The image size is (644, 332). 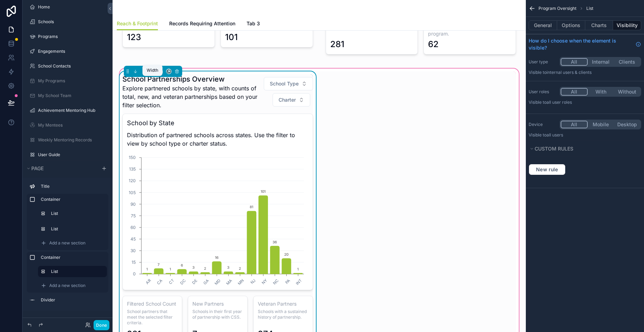 I want to click on text: 36, so click(x=275, y=242).